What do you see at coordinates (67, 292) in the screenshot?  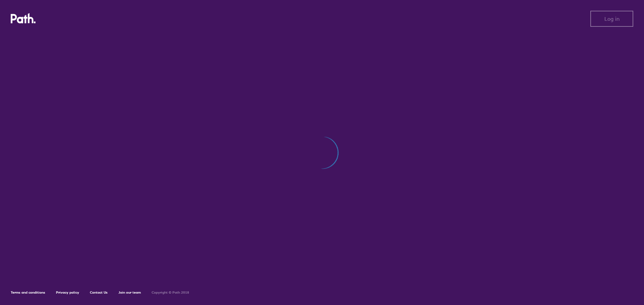 I see `a: Privacy policy` at bounding box center [67, 292].